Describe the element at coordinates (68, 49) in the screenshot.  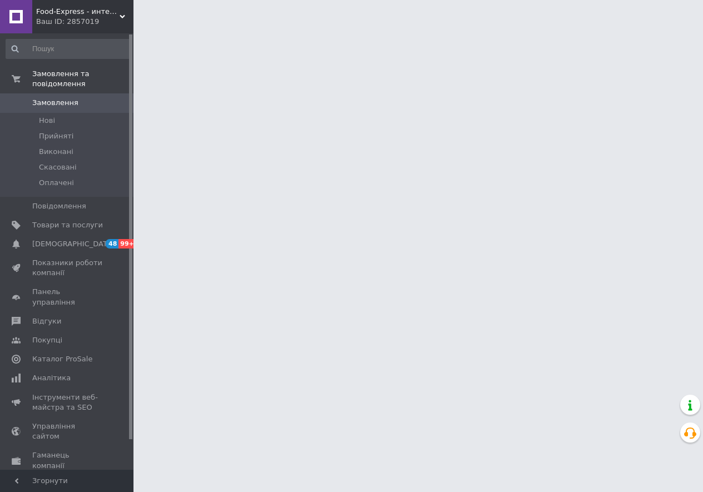
I see `input: Пошук` at that location.